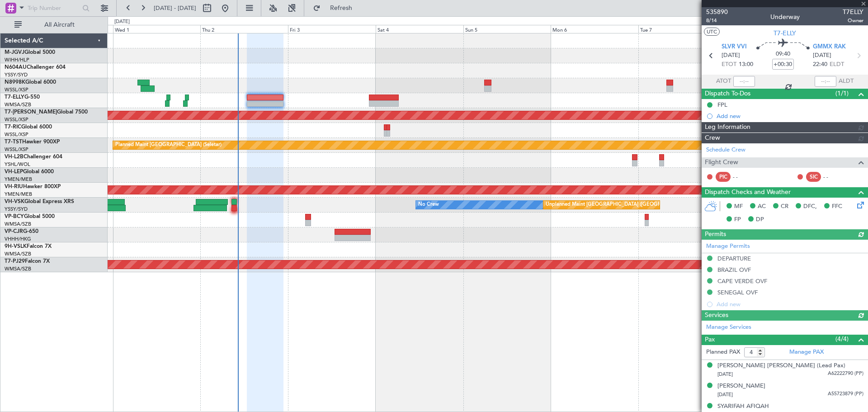  What do you see at coordinates (15, 246) in the screenshot?
I see `span: 9H-VSLK` at bounding box center [15, 246].